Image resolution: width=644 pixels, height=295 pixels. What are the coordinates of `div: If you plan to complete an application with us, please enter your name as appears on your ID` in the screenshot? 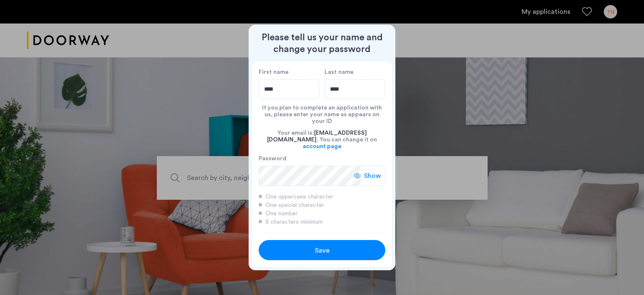 It's located at (322, 112).